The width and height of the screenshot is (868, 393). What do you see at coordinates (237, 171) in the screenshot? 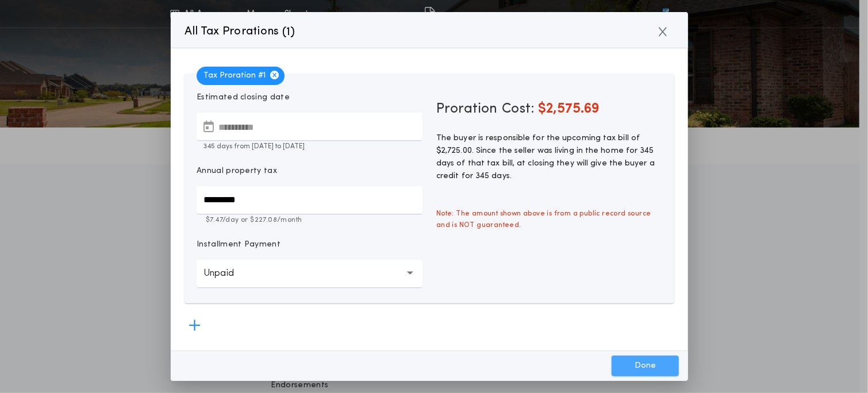
I see `p: Annual property tax` at bounding box center [237, 171].